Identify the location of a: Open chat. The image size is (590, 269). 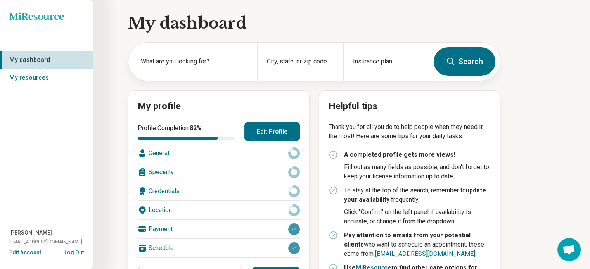
(569, 250).